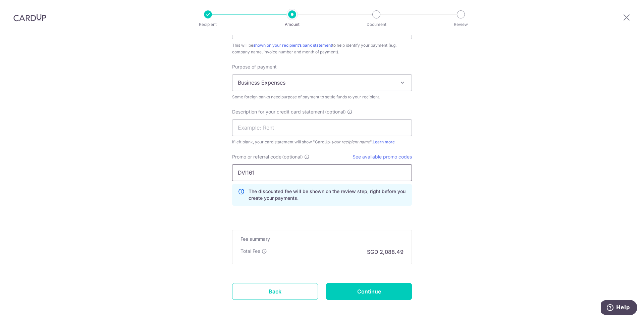 The height and width of the screenshot is (320, 644). What do you see at coordinates (257, 157) in the screenshot?
I see `span: Promo or referral code` at bounding box center [257, 157].